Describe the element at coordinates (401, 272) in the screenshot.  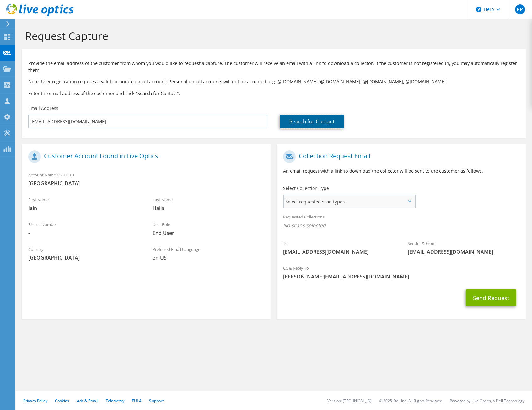
I see `div: CC & Reply To` at that location.